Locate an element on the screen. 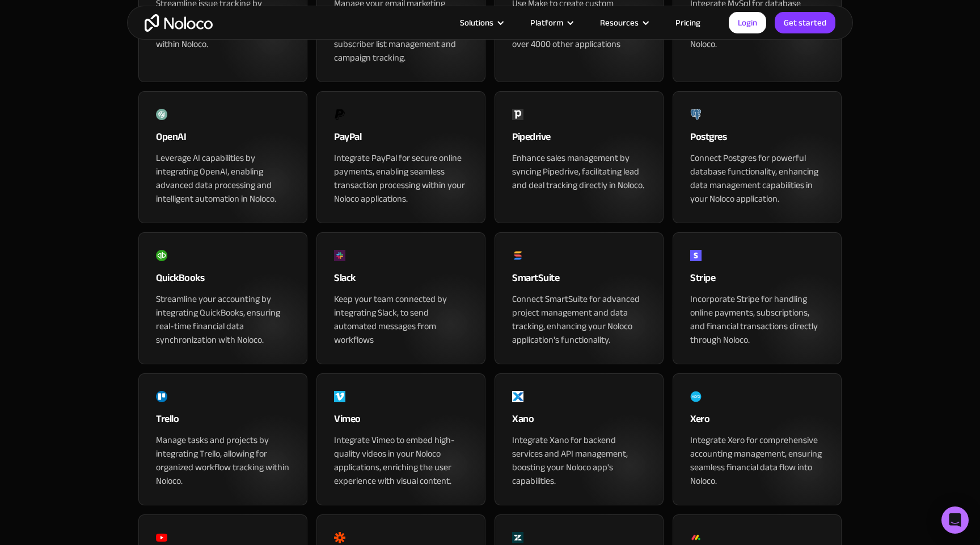  div: Stripe is located at coordinates (757, 281).